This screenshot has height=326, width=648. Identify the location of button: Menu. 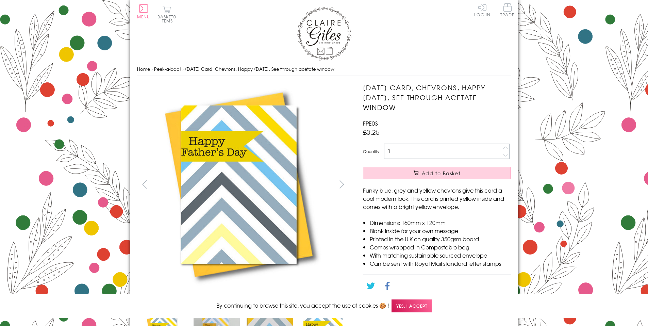
(144, 12).